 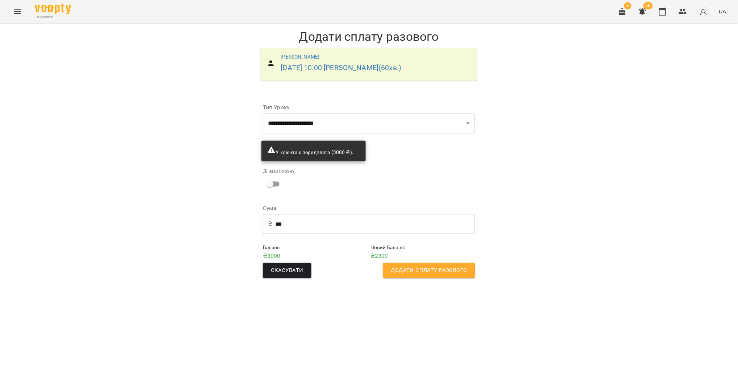 What do you see at coordinates (429, 271) in the screenshot?
I see `button: Додати сплату разового` at bounding box center [429, 271].